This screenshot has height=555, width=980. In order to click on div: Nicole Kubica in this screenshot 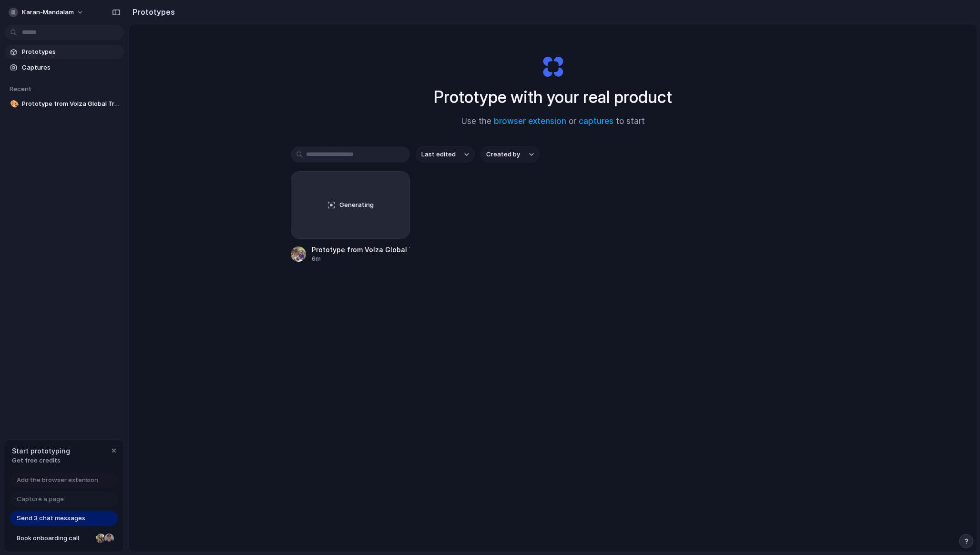, I will do `click(101, 538)`.